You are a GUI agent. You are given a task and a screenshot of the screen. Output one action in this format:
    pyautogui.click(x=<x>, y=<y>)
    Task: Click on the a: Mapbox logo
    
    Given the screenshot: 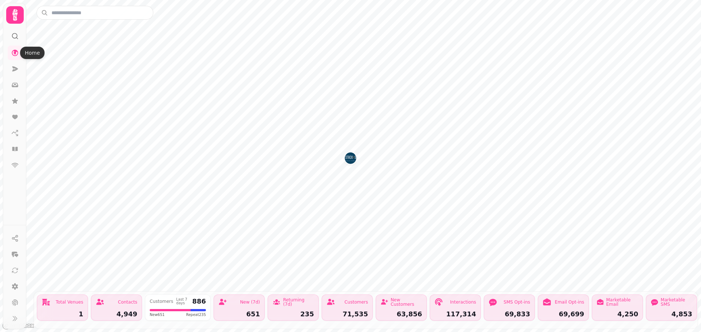 What is the action you would take?
    pyautogui.click(x=18, y=326)
    